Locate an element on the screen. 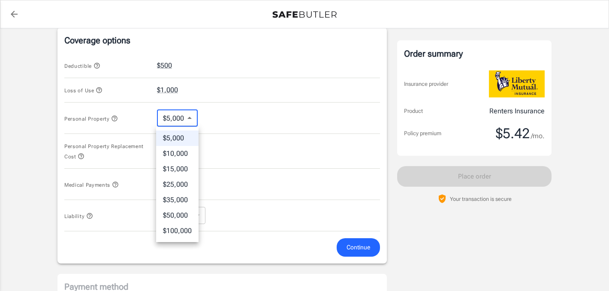 Image resolution: width=609 pixels, height=291 pixels. li: $35,000 is located at coordinates (177, 200).